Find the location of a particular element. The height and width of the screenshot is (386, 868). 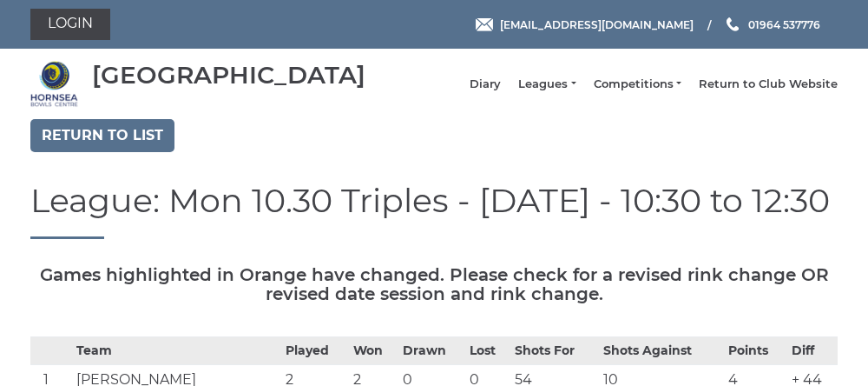

a: Return to Club Website is located at coordinates (768, 84).